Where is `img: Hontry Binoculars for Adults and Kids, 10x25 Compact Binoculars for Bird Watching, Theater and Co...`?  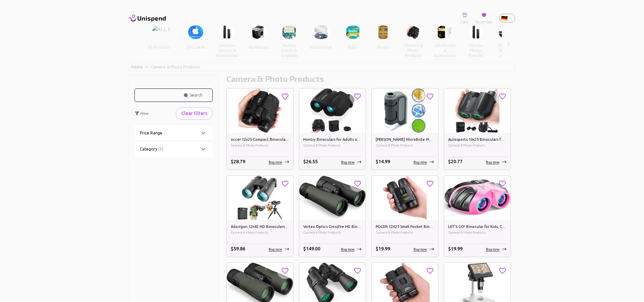
img: Hontry Binoculars for Adults and Kids, 10x25 Compact Binoculars for Bird Watching, Theater and Co... is located at coordinates (333, 111).